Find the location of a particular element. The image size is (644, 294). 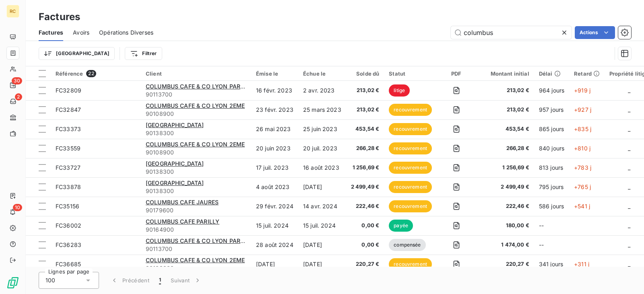

span: Référence is located at coordinates (69, 74).